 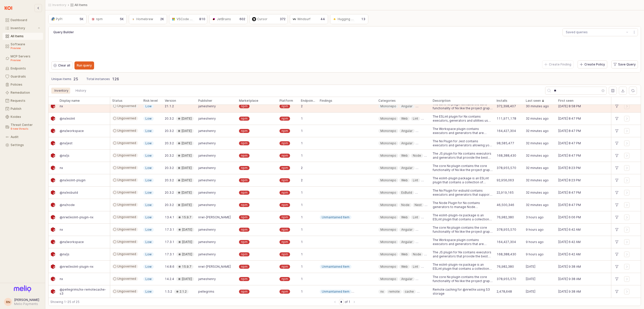 What do you see at coordinates (635, 32) in the screenshot?
I see `button: Menu` at bounding box center [635, 32].